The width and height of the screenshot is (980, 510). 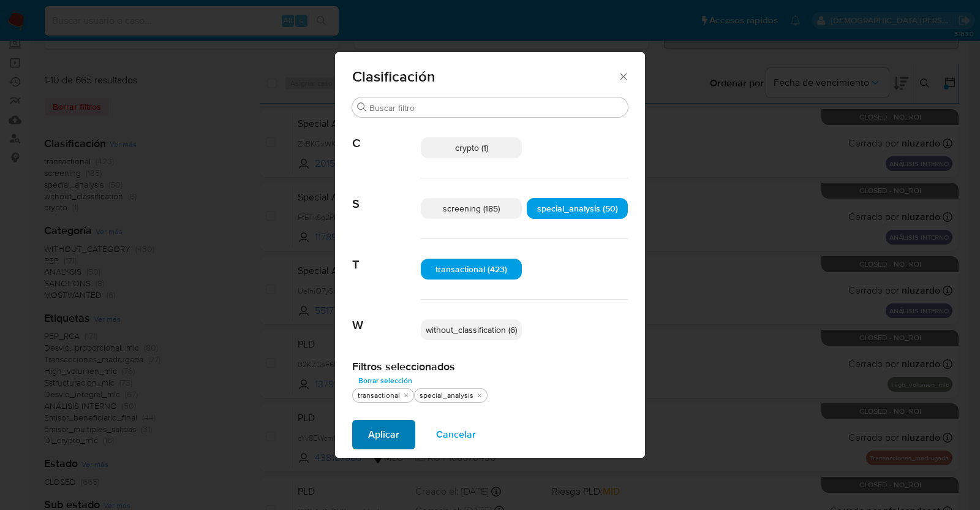 I want to click on span: transactional (423), so click(x=471, y=269).